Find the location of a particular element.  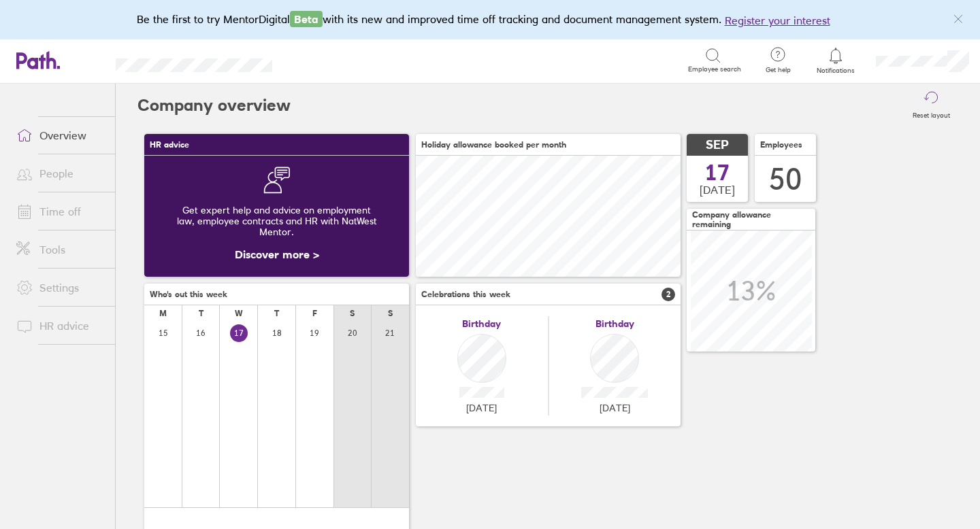

div: F is located at coordinates (315, 314).